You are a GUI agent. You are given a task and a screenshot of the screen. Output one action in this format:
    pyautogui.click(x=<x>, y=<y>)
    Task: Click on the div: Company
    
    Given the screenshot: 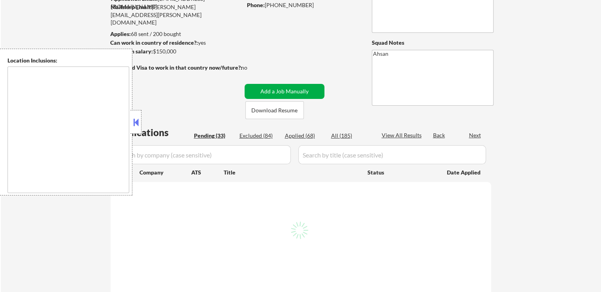 What is the action you would take?
    pyautogui.click(x=165, y=172)
    